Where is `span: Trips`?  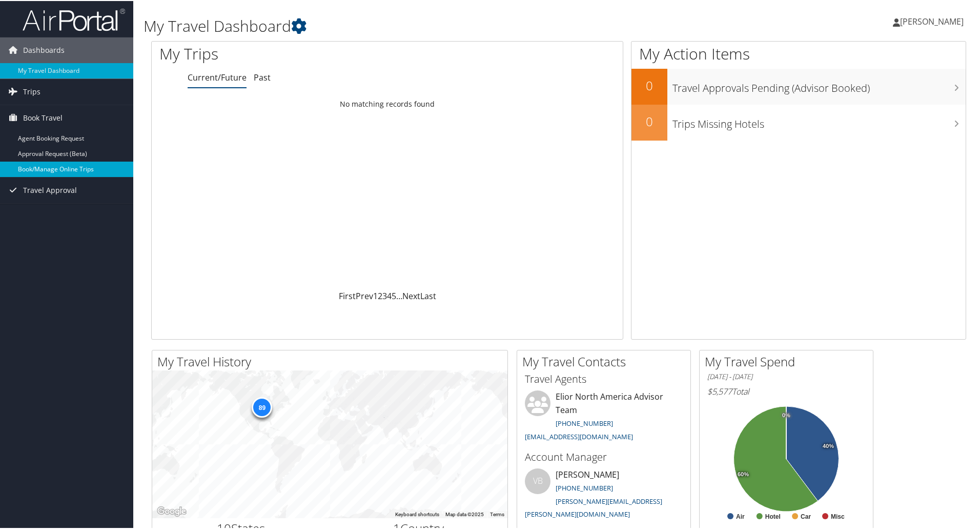 span: Trips is located at coordinates (32, 91).